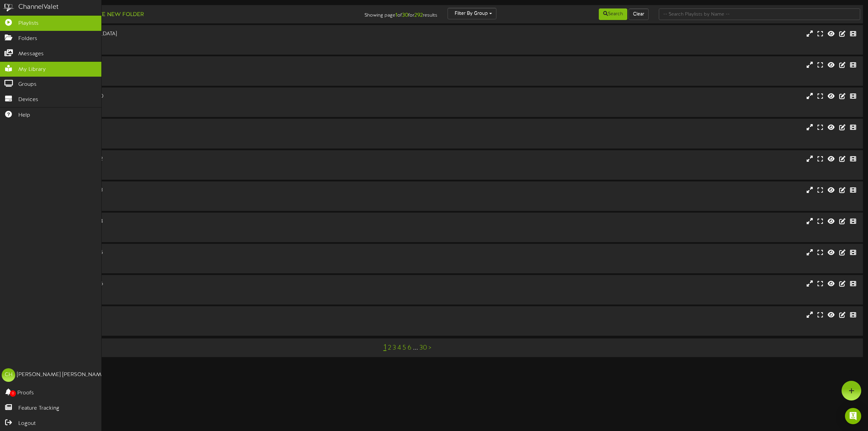 This screenshot has width=868, height=431. Describe the element at coordinates (394, 348) in the screenshot. I see `a: 3` at that location.